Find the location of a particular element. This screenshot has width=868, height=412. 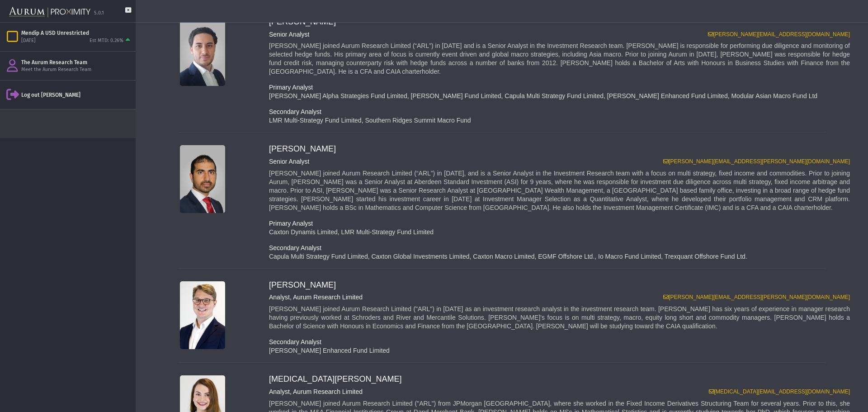

div: Est MTD: 0.26% is located at coordinates (106, 41).